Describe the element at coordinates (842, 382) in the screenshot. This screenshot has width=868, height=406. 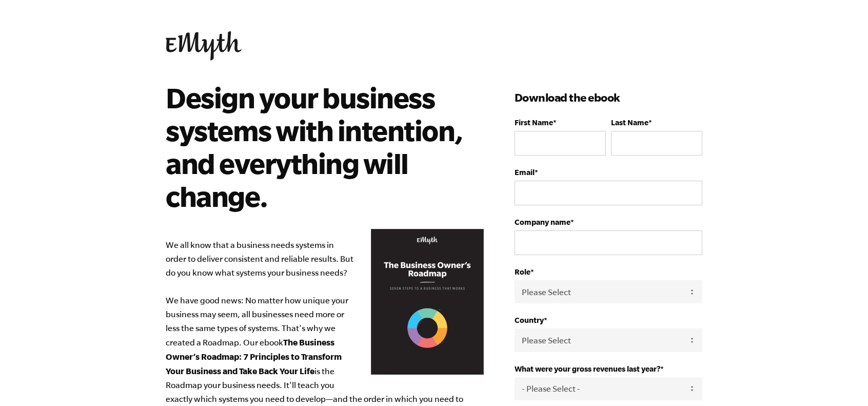
I see `div: Chat Widget` at that location.